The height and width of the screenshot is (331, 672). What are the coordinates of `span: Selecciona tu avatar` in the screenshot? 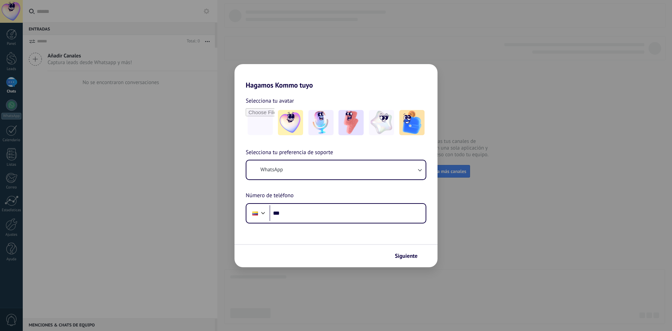 It's located at (270, 101).